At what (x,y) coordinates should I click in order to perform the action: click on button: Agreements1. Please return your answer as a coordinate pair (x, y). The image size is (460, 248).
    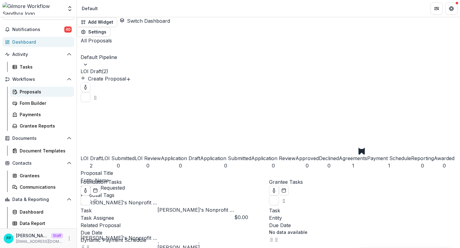
    Looking at the image, I should click on (353, 148).